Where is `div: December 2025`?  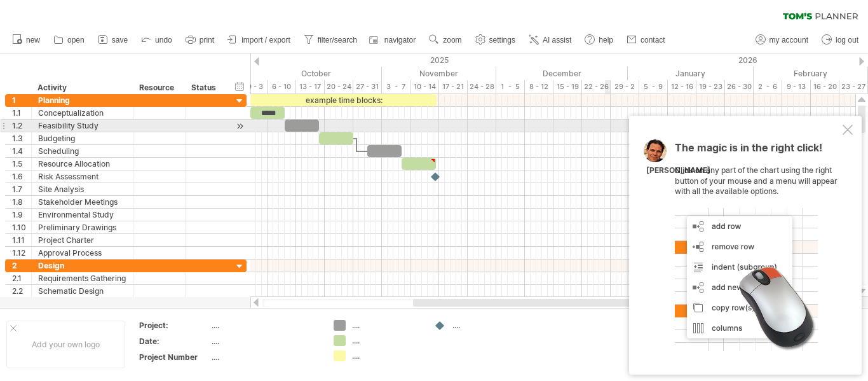
div: December 2025 is located at coordinates (562, 73).